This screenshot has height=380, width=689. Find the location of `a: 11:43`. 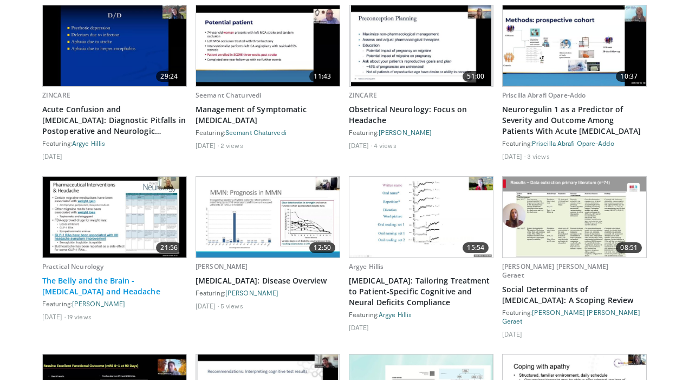

a: 11:43 is located at coordinates (267, 45).